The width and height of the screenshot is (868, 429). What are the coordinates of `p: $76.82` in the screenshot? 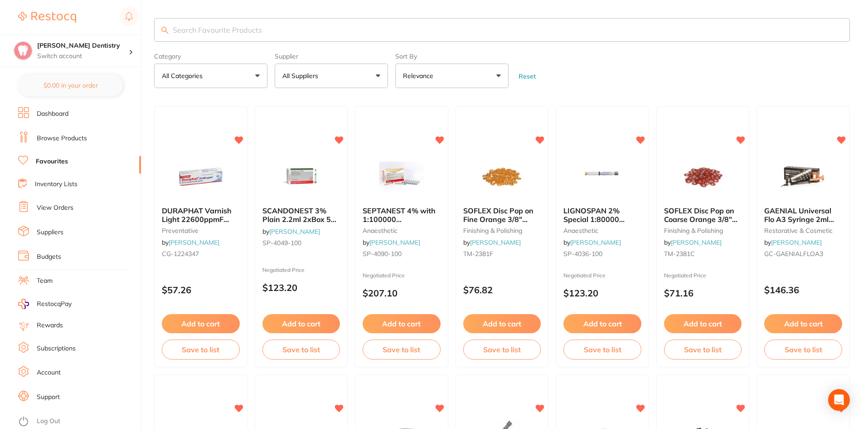 It's located at (502, 289).